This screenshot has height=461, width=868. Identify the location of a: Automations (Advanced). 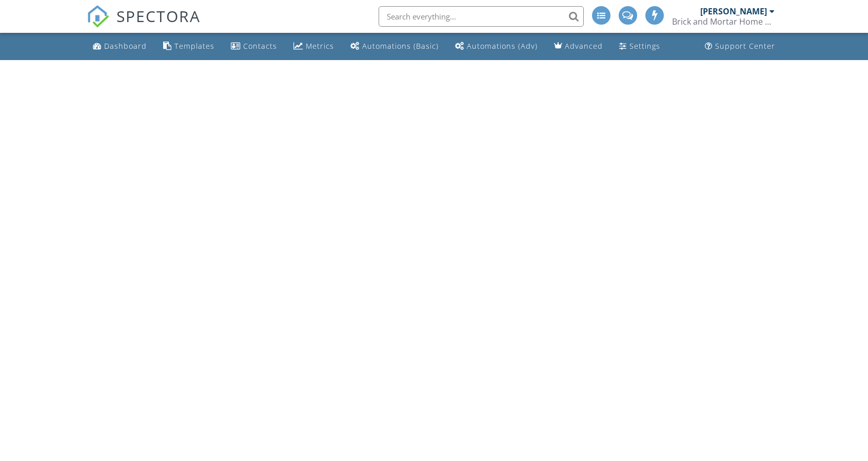
(496, 46).